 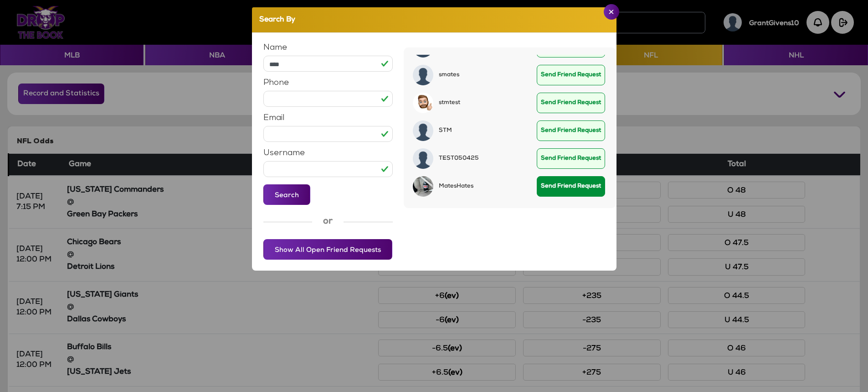 What do you see at coordinates (449, 103) in the screenshot?
I see `p: stmtest` at bounding box center [449, 103].